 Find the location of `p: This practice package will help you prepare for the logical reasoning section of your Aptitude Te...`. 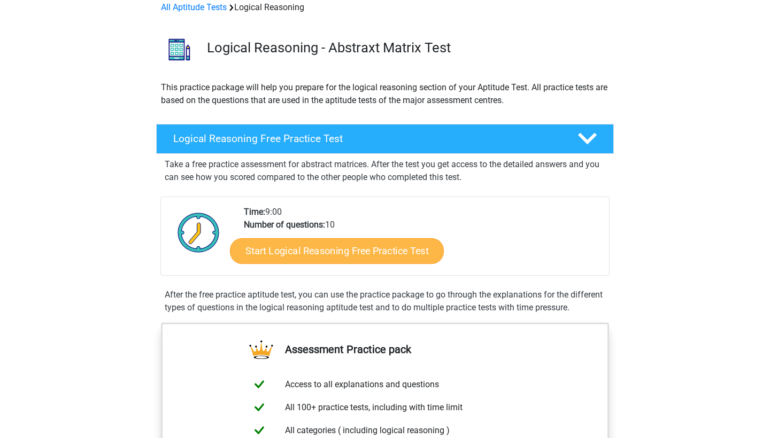

p: This practice package will help you prepare for the logical reasoning section of your Aptitude Te... is located at coordinates (385, 94).